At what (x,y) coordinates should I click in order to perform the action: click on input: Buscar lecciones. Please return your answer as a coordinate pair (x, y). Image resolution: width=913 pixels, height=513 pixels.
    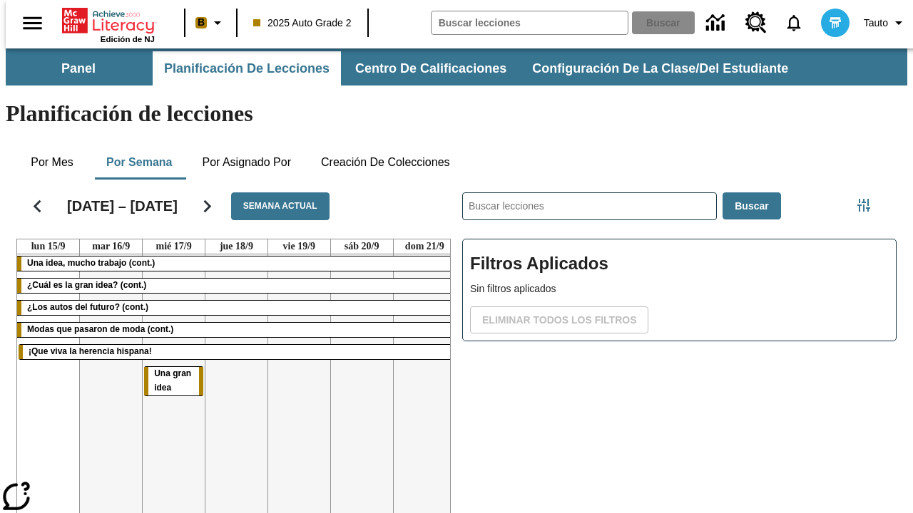
    Looking at the image, I should click on (589, 206).